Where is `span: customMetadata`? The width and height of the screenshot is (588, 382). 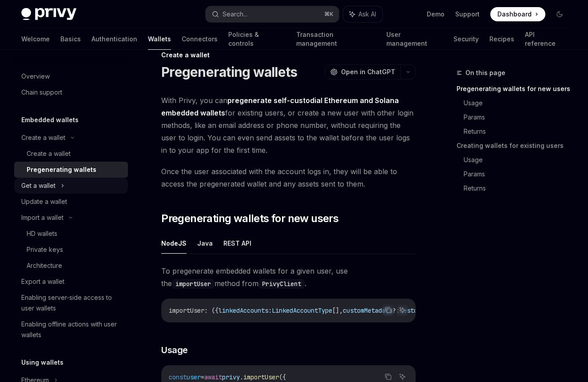 span: customMetadata is located at coordinates (368, 310).